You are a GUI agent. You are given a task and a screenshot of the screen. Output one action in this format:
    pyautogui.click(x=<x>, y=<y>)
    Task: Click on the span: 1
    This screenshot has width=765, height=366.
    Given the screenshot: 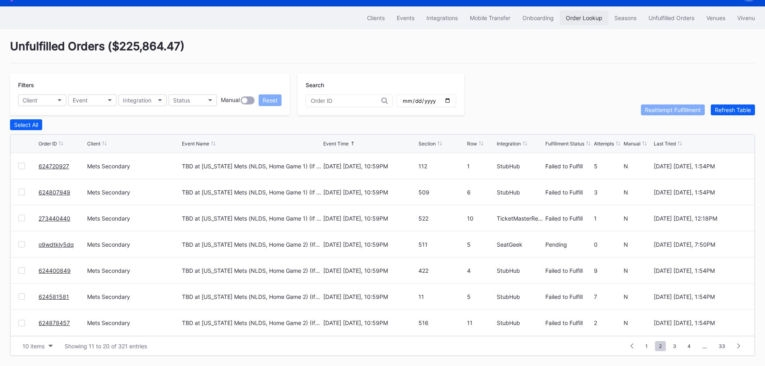 What is the action you would take?
    pyautogui.click(x=646, y=346)
    